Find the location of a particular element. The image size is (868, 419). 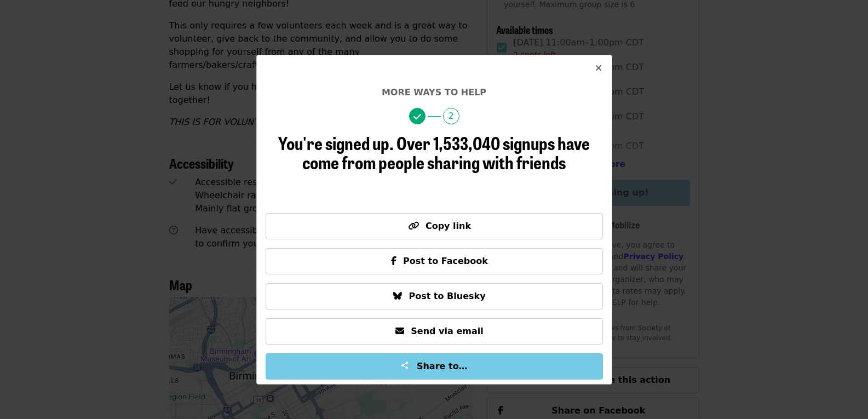

i: check icon is located at coordinates (417, 117).